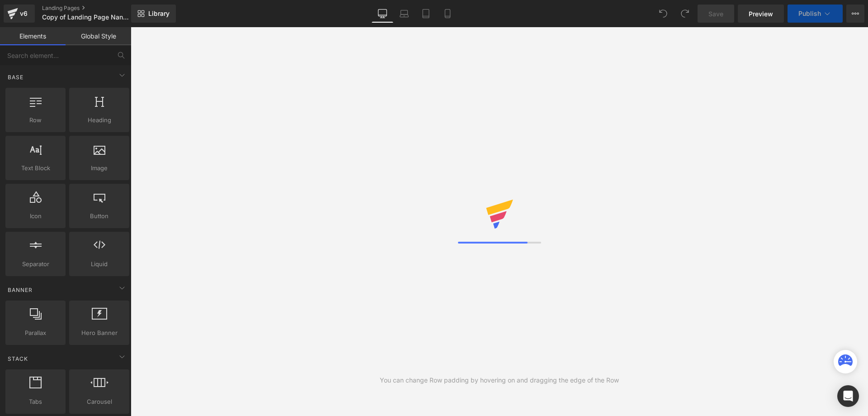  I want to click on span: Icon, so click(35, 216).